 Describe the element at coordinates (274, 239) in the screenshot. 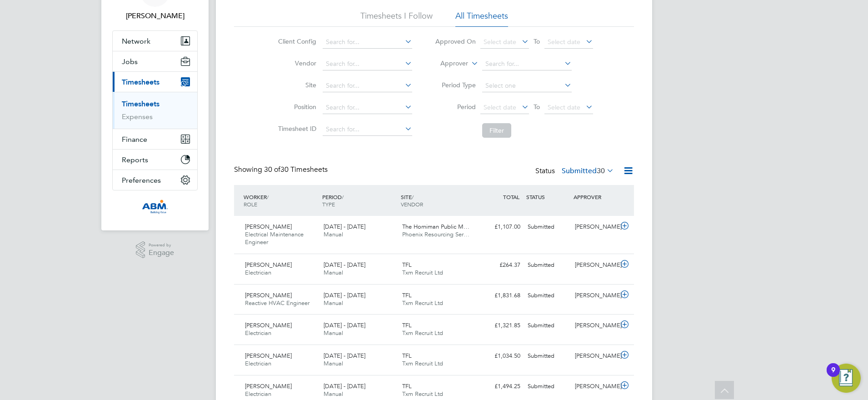

I see `span: Electrical Maintenance Engineer` at that location.